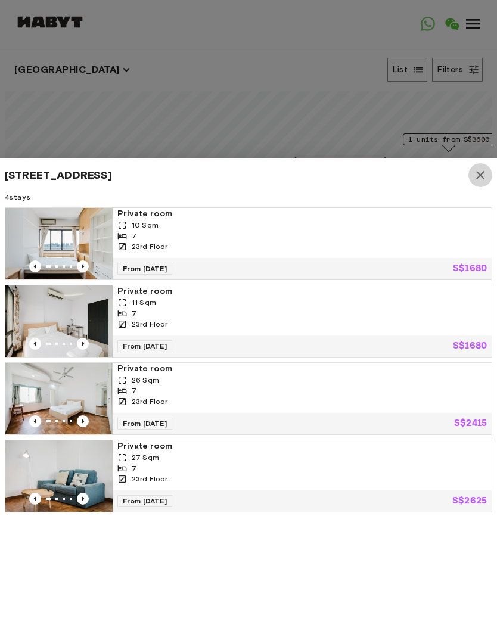 Image resolution: width=497 pixels, height=631 pixels. I want to click on span: 10 Sqm, so click(145, 225).